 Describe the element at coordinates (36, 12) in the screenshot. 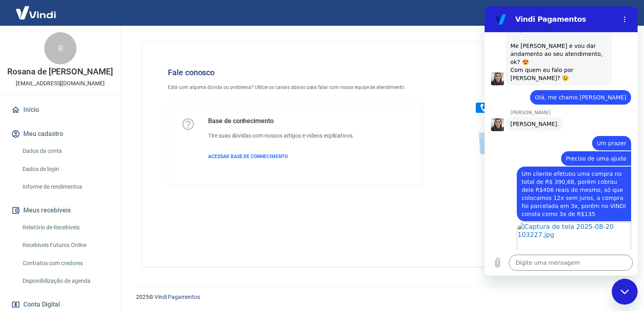

I see `img: Vindi` at that location.